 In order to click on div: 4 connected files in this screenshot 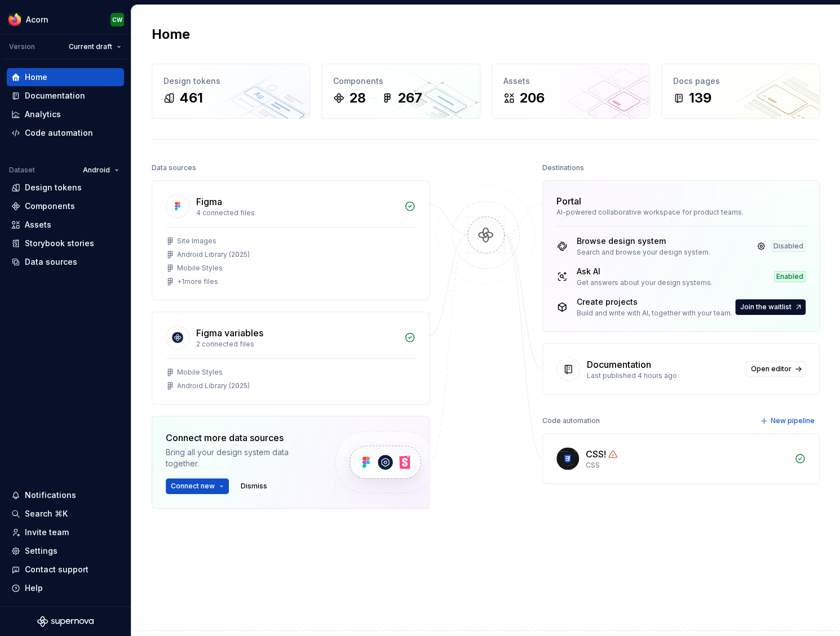, I will do `click(297, 213)`.